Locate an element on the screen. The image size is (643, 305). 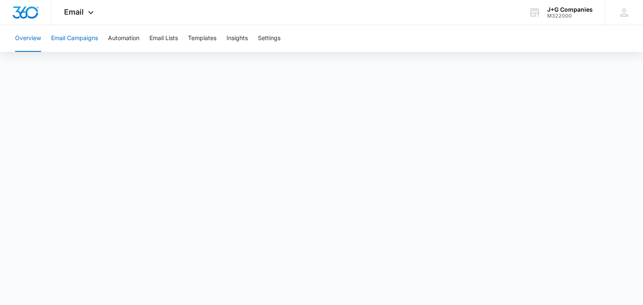
button: Templates is located at coordinates (202, 38).